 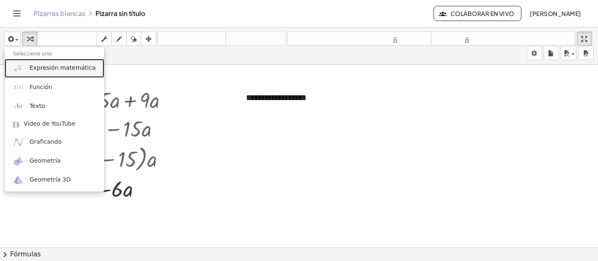 What do you see at coordinates (17, 13) in the screenshot?
I see `button: Cambiar navegación` at bounding box center [17, 13].